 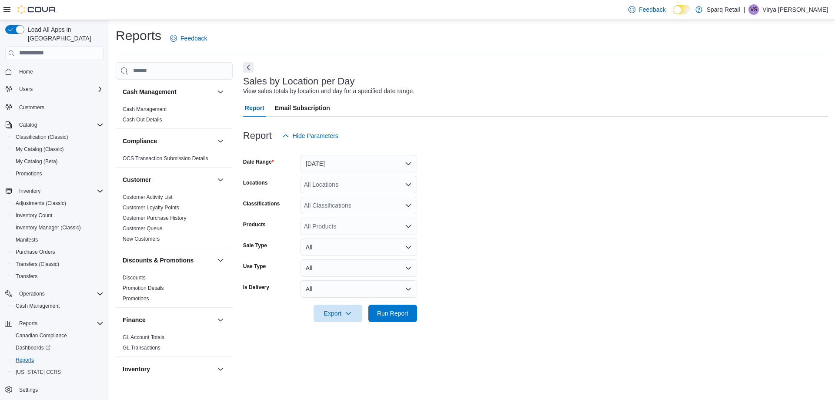 What do you see at coordinates (154, 218) in the screenshot?
I see `a: Customer Purchase History` at bounding box center [154, 218].